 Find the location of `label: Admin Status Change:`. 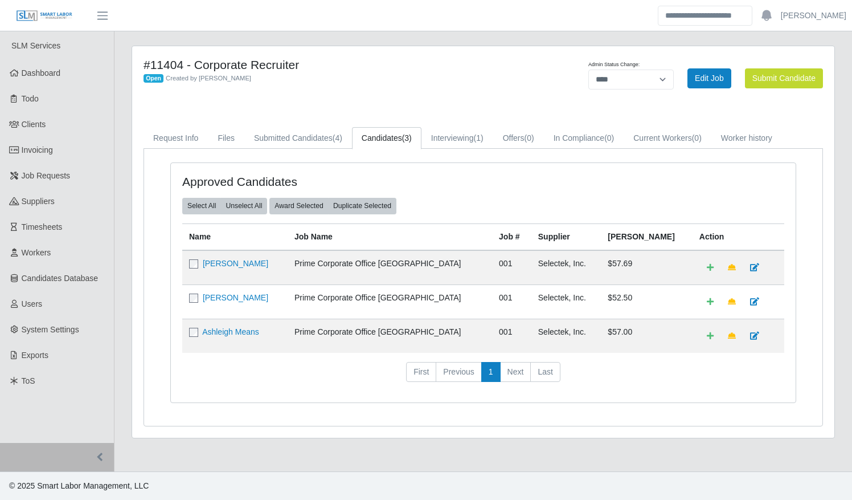

label: Admin Status Change: is located at coordinates (614, 65).